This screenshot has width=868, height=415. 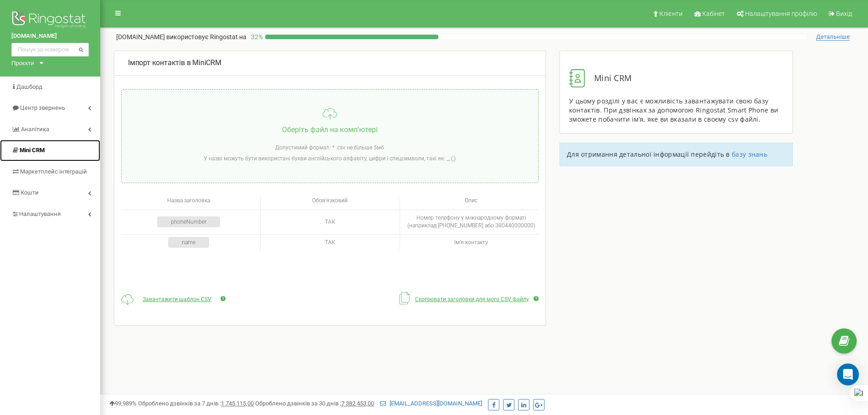 I want to click on span: Оброблено дзвінків за 7 днів :, so click(x=196, y=403).